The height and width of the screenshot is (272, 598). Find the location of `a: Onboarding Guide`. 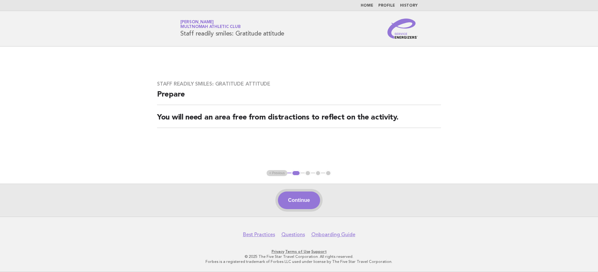

a: Onboarding Guide is located at coordinates (334, 235).